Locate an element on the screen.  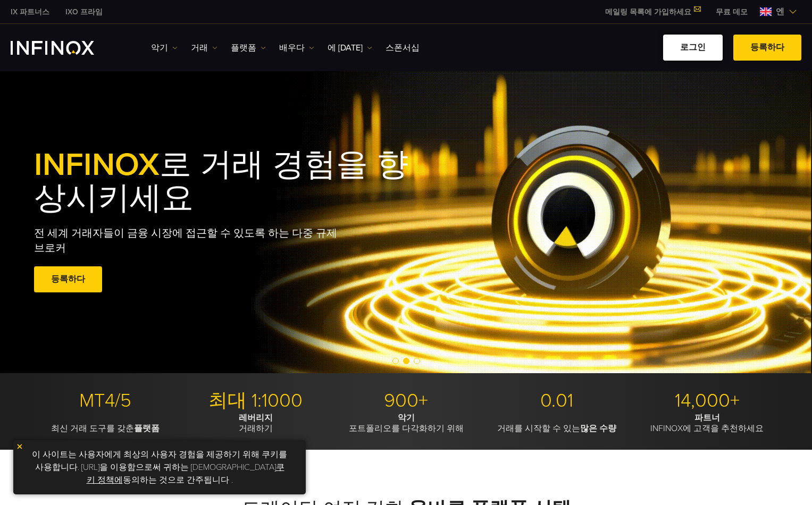
a: 배우다 is located at coordinates (297, 48).